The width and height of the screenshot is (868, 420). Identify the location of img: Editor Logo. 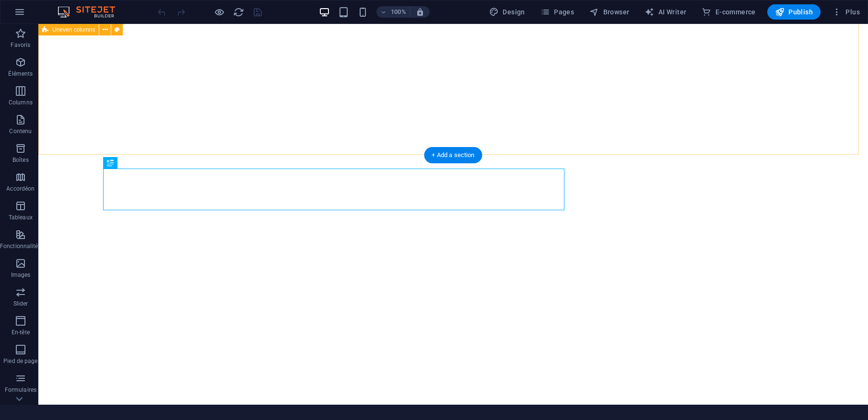
(91, 12).